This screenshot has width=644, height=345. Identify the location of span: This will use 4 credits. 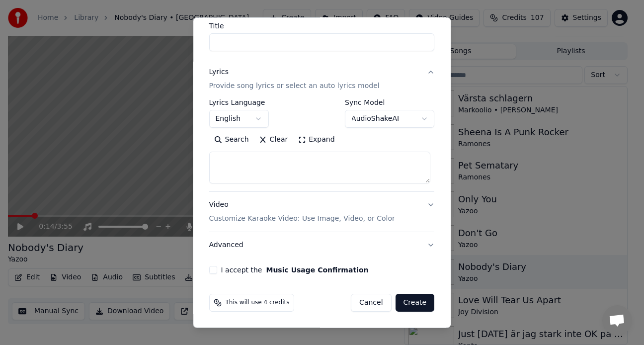
(258, 303).